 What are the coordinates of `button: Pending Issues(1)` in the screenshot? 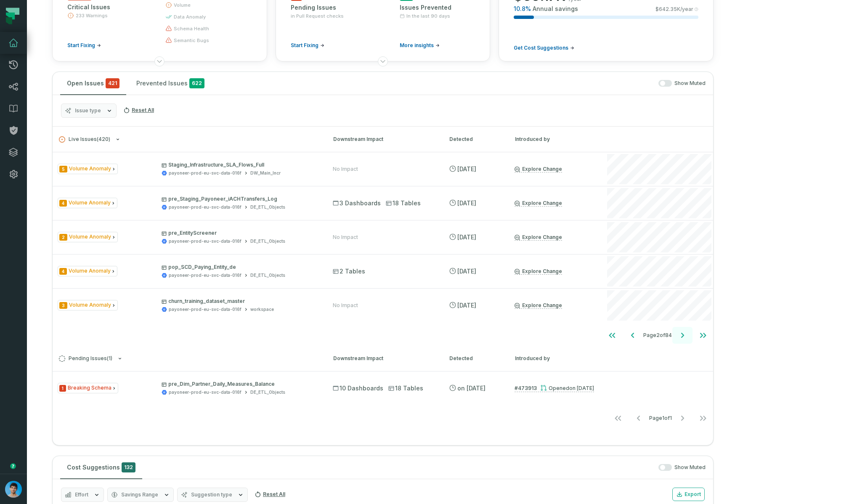 It's located at (188, 359).